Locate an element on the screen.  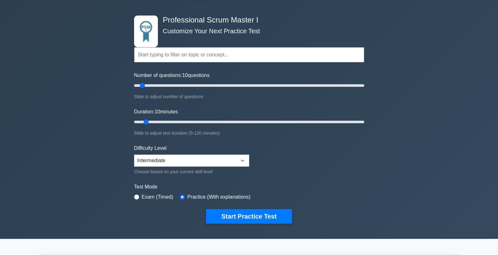
button: Start Practice Test is located at coordinates (249, 216).